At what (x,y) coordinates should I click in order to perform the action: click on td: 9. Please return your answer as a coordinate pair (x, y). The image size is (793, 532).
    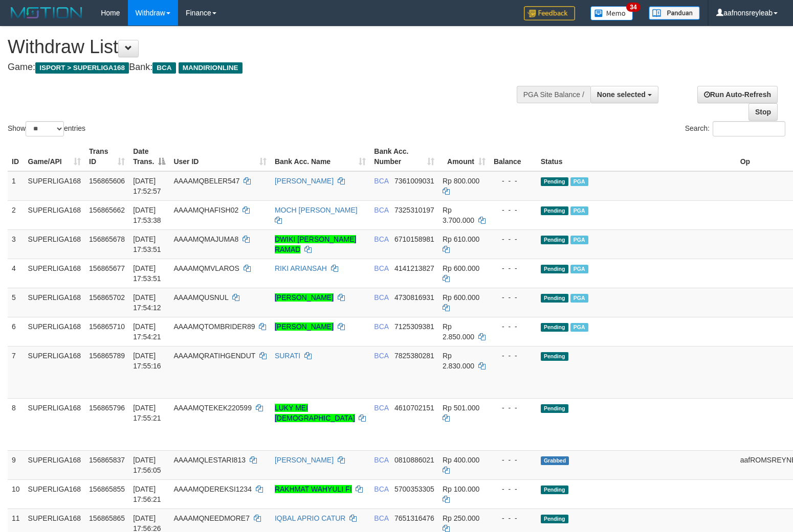
    Looking at the image, I should click on (16, 464).